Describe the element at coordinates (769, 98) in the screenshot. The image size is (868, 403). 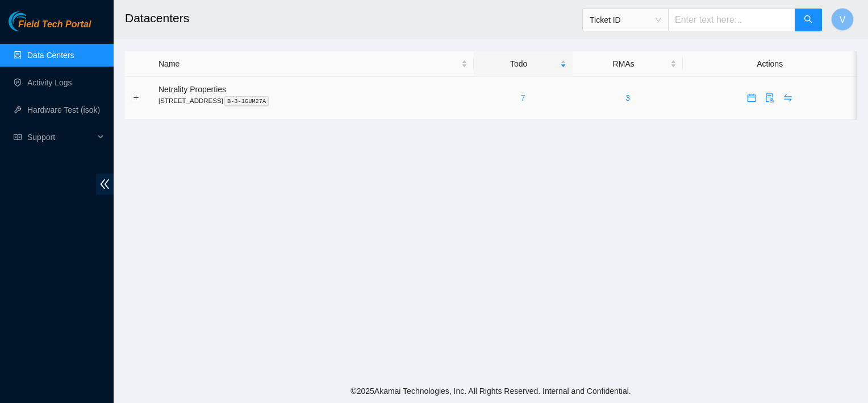
I see `button: audit` at that location.